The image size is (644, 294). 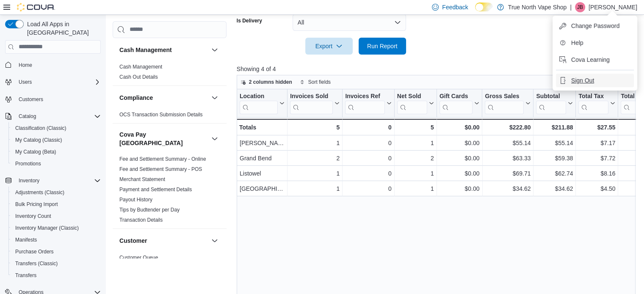 What do you see at coordinates (141, 67) in the screenshot?
I see `span: Cash Management` at bounding box center [141, 67].